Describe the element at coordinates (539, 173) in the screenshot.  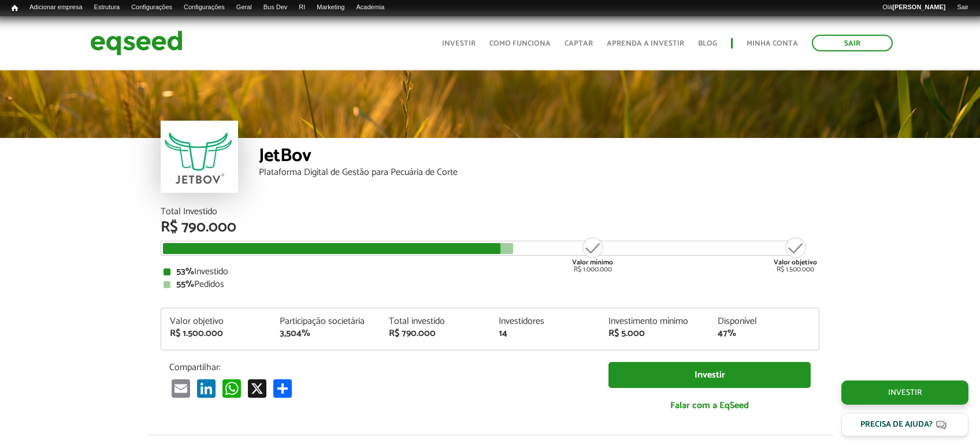
I see `div: Plataforma Digital de Gestão para Pecuária de Corte` at that location.